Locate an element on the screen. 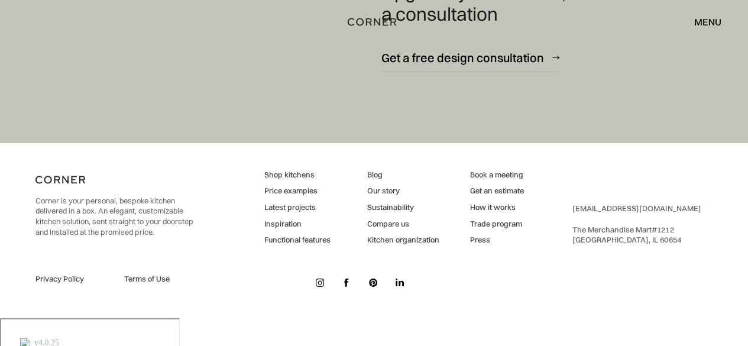 This screenshot has width=748, height=346. p: Corner is your personal, bespoke kitchen delivered in a box. An elegant, customizable kitchen sol... is located at coordinates (117, 216).